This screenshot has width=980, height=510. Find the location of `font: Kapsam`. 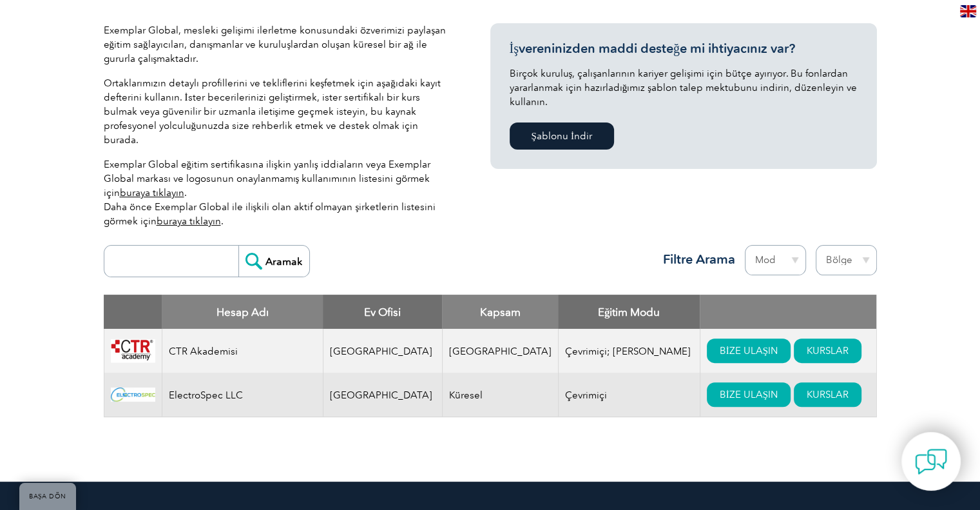

font: Kapsam is located at coordinates (500, 312).